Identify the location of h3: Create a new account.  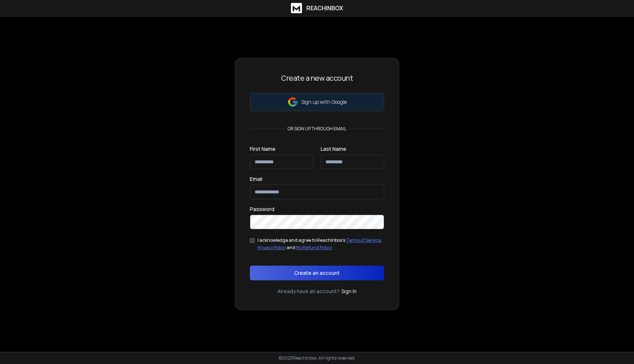
(317, 78).